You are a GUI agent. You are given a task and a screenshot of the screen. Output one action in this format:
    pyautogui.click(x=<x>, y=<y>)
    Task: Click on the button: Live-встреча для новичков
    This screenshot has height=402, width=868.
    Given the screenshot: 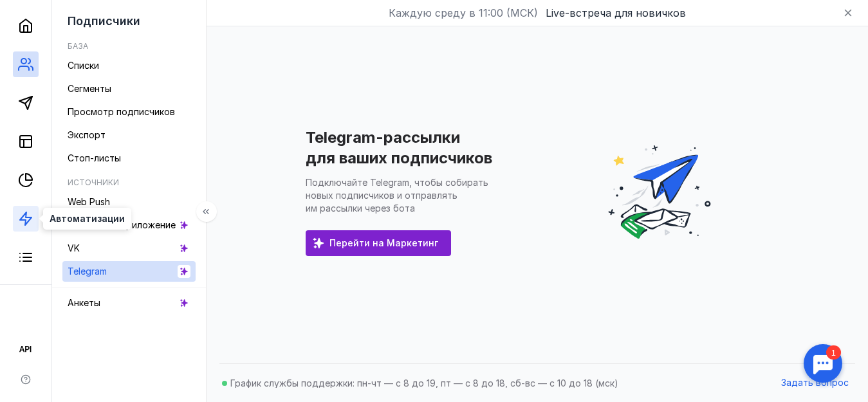 What is the action you would take?
    pyautogui.click(x=616, y=13)
    